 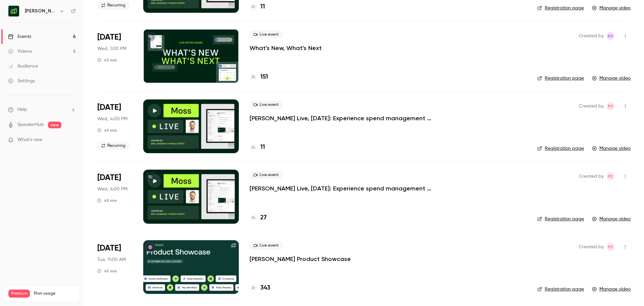 What do you see at coordinates (258, 218) in the screenshot?
I see `a: 27` at bounding box center [258, 218].